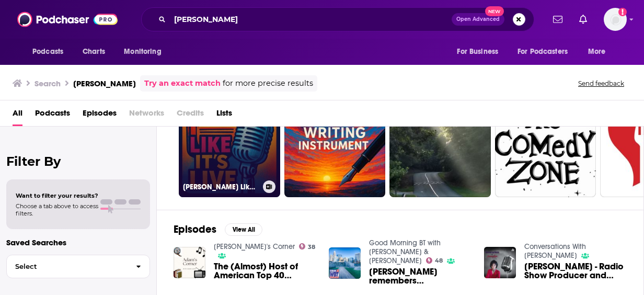  I want to click on a: All, so click(17, 115).